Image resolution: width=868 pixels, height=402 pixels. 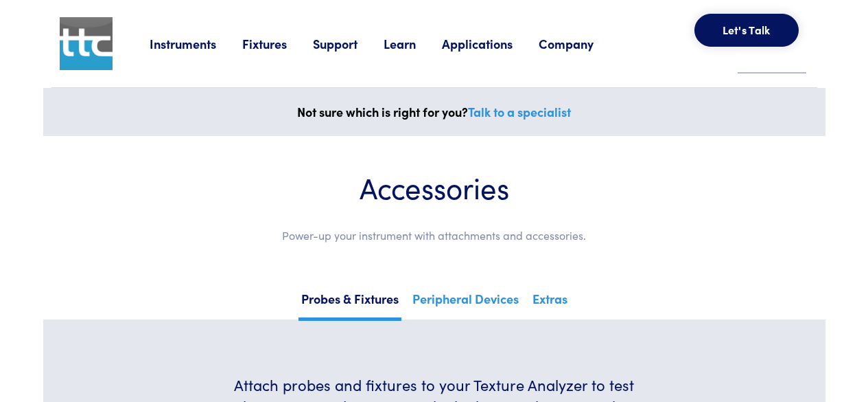 What do you see at coordinates (278, 44) in the screenshot?
I see `a: Fixtures` at bounding box center [278, 44].